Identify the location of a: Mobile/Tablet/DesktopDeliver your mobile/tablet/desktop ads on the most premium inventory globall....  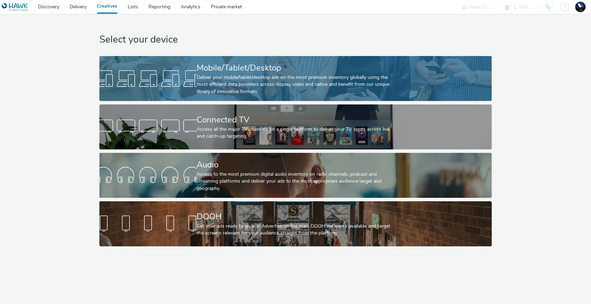
(295, 79).